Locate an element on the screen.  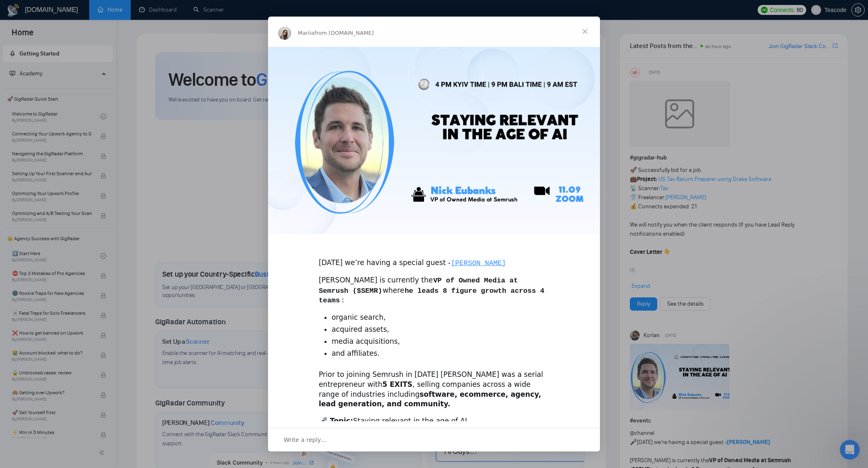
b: 🎤 Topic: is located at coordinates (335, 421).